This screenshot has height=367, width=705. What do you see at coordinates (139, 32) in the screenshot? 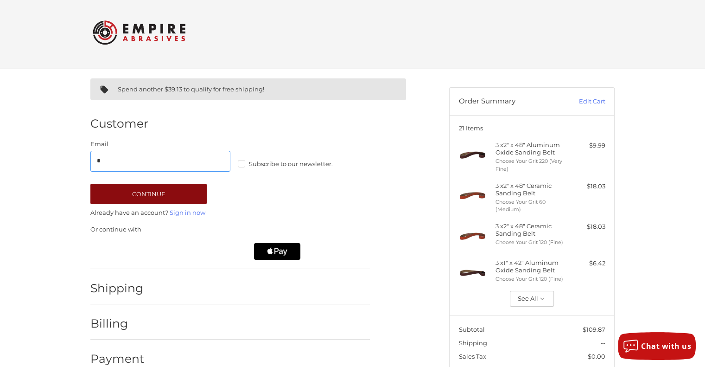
I see `img: Empire Abrasives` at bounding box center [139, 32].